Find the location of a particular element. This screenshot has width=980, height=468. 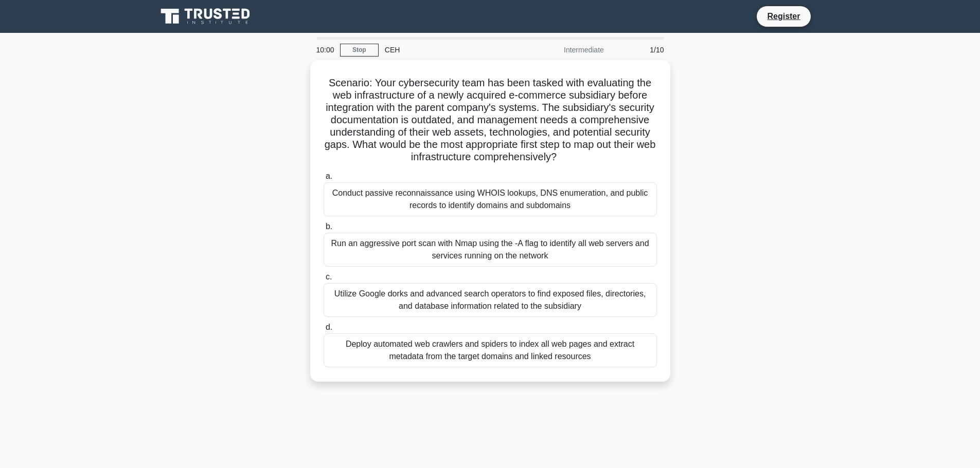

a: Stop is located at coordinates (359, 50).